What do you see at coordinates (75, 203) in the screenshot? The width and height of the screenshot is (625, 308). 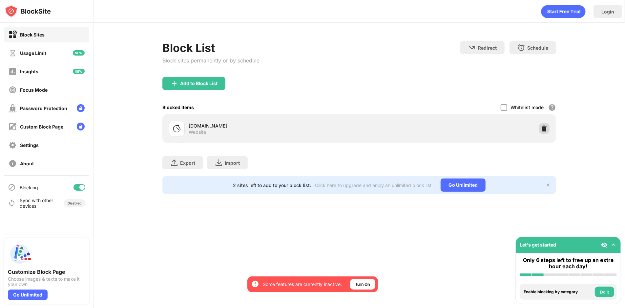 I see `div: Disabled` at bounding box center [75, 203].